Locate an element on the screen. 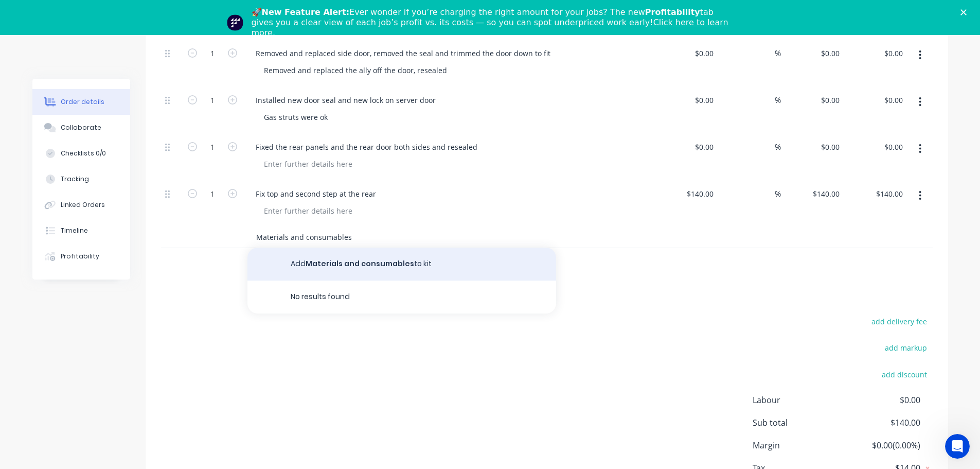  button: Collaborate is located at coordinates (81, 128).